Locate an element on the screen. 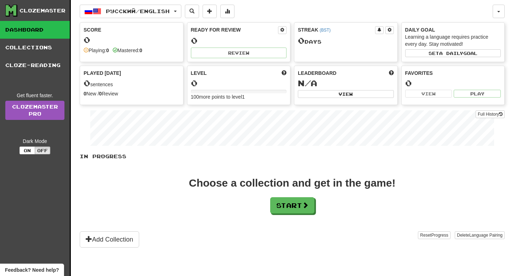  div: Daily Goal is located at coordinates (453, 30).